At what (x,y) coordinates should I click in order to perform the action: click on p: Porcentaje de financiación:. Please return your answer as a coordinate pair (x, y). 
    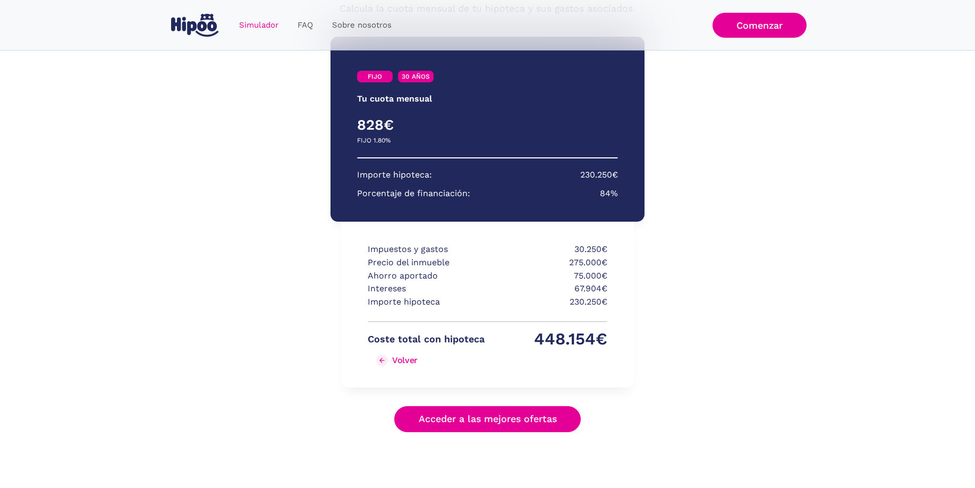
    Looking at the image, I should click on (413, 193).